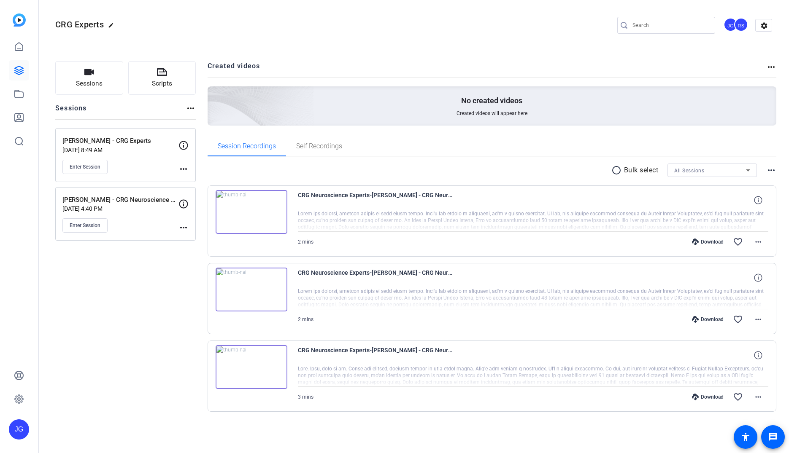  Describe the element at coordinates (689, 171) in the screenshot. I see `span: All Sessions` at that location.